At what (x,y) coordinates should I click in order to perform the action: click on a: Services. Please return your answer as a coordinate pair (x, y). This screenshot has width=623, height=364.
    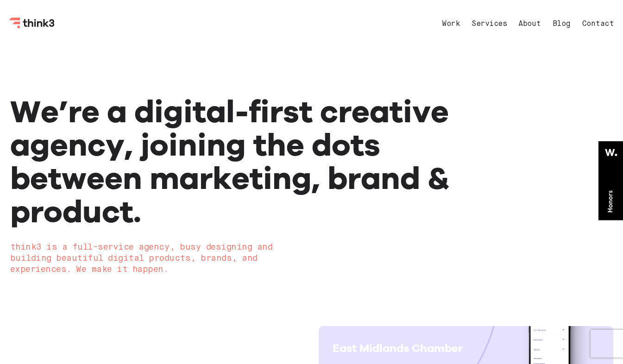
    Looking at the image, I should click on (489, 24).